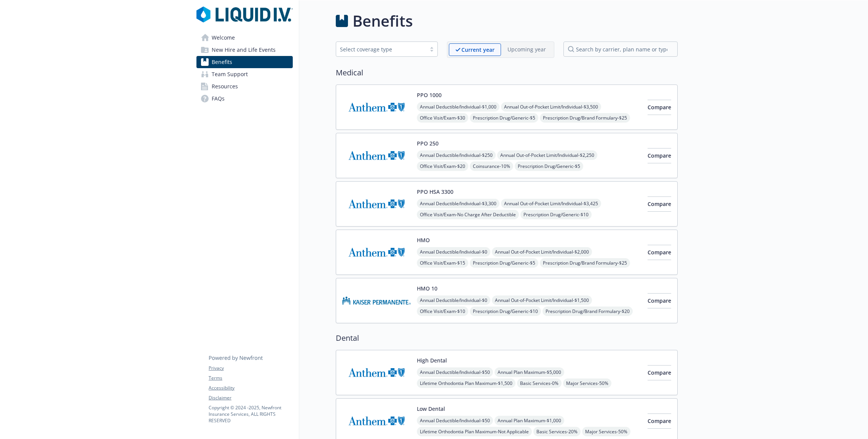 The height and width of the screenshot is (439, 868). I want to click on p: Current year, so click(478, 50).